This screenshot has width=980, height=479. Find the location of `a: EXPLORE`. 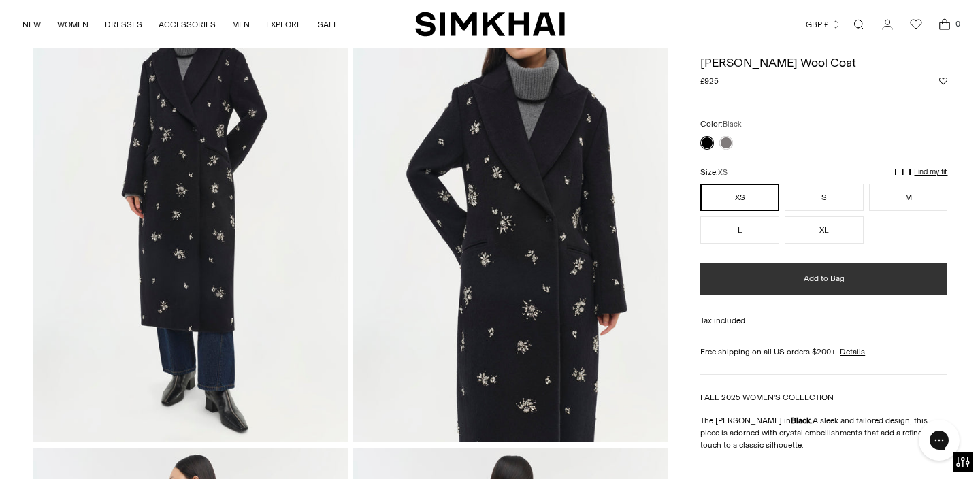

a: EXPLORE is located at coordinates (284, 25).